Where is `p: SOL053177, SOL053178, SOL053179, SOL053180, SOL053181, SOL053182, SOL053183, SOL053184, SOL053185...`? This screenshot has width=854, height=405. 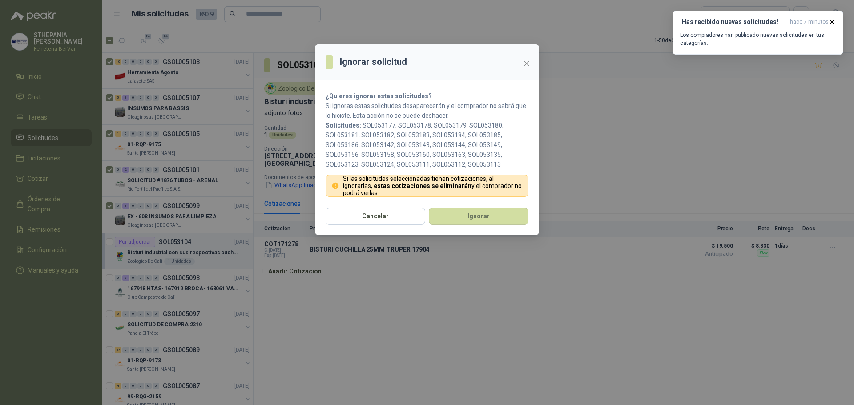
p: SOL053177, SOL053178, SOL053179, SOL053180, SOL053181, SOL053182, SOL053183, SOL053184, SOL053185... is located at coordinates (427, 145).